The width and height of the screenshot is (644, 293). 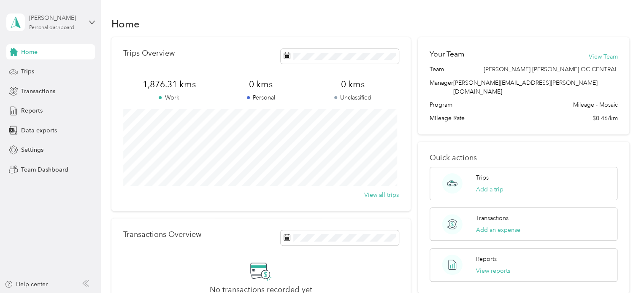 I want to click on span: Team, so click(x=437, y=69).